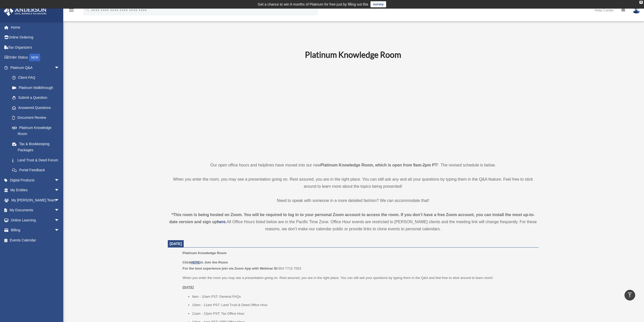 This screenshot has width=644, height=322. I want to click on img: Anderson Advisors Platinum Portal, so click(25, 11).